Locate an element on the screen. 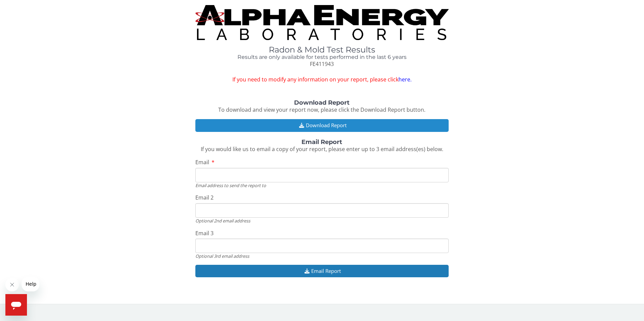 This screenshot has height=321, width=644. span: Help is located at coordinates (9, 7).